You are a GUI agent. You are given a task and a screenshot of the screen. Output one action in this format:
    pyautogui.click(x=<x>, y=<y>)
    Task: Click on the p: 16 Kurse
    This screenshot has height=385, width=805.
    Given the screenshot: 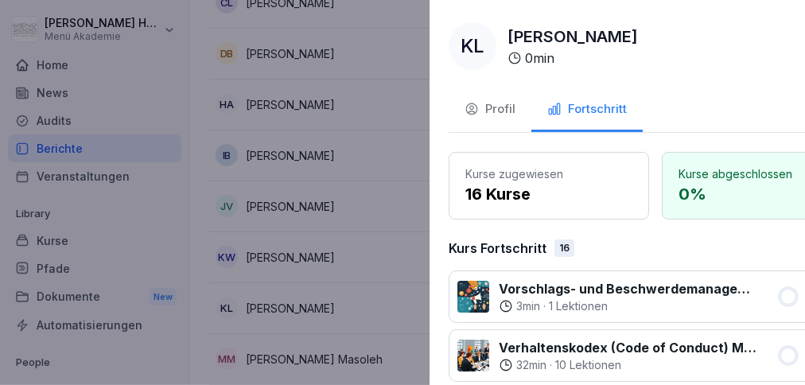 What is the action you would take?
    pyautogui.click(x=549, y=194)
    